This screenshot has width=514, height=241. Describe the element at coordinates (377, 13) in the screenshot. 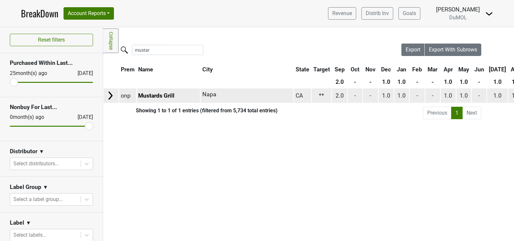

I see `a: Distrib Inv` at that location.